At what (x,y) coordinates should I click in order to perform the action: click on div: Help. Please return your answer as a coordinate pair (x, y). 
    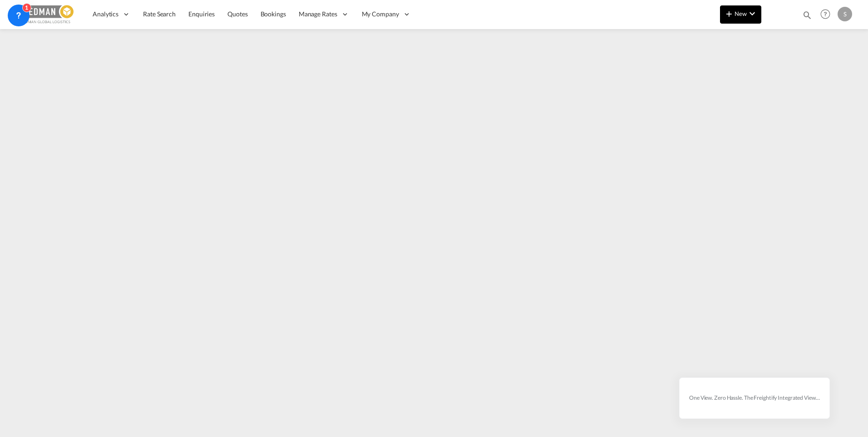
    Looking at the image, I should click on (828, 14).